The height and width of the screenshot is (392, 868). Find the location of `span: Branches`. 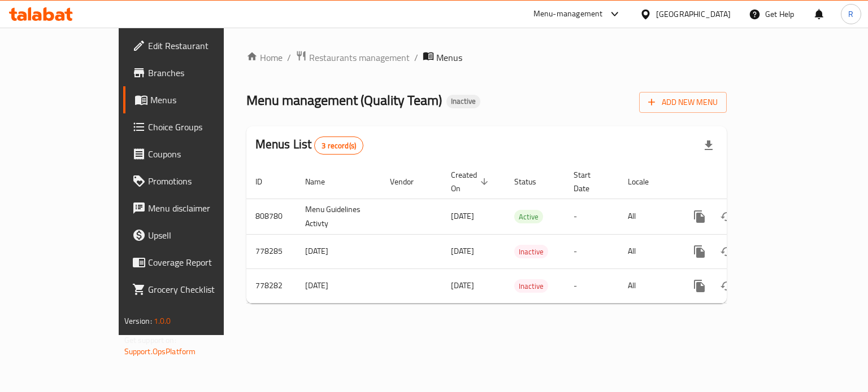

span: Branches is located at coordinates (202, 72).